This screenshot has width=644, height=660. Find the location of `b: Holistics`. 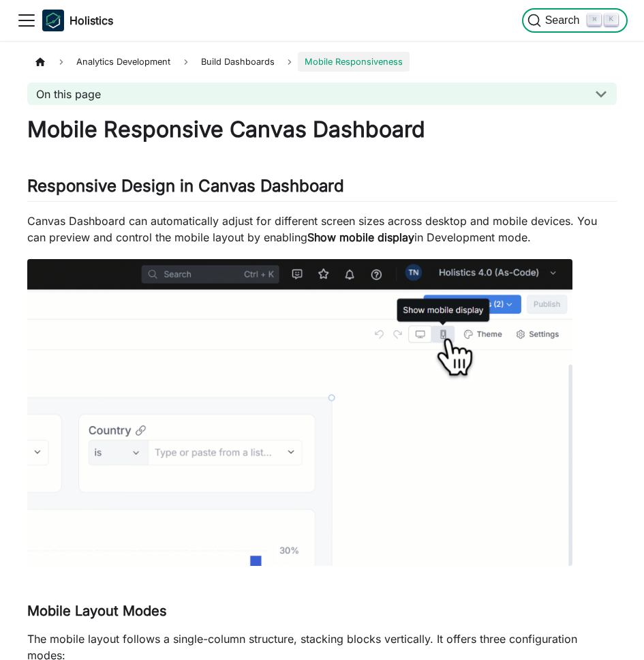

b: Holistics is located at coordinates (92, 21).